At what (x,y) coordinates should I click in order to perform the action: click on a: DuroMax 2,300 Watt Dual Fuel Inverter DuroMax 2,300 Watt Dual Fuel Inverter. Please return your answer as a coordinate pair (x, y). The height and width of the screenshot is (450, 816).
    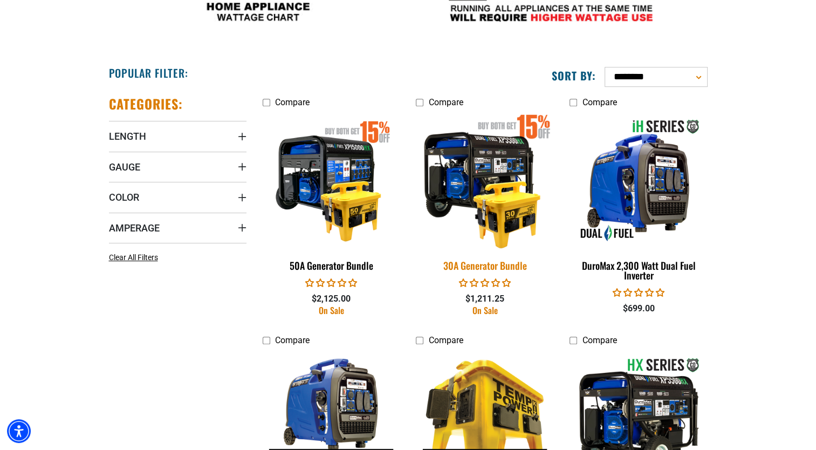
    Looking at the image, I should click on (638, 200).